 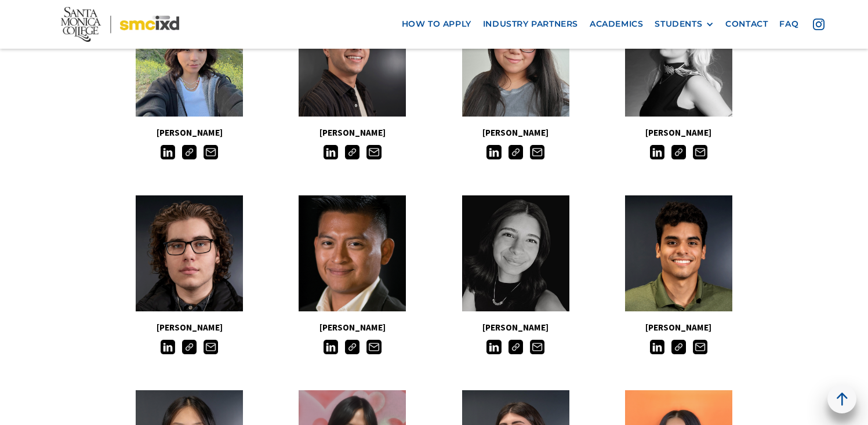 I want to click on img: icon - instagram, so click(x=818, y=24).